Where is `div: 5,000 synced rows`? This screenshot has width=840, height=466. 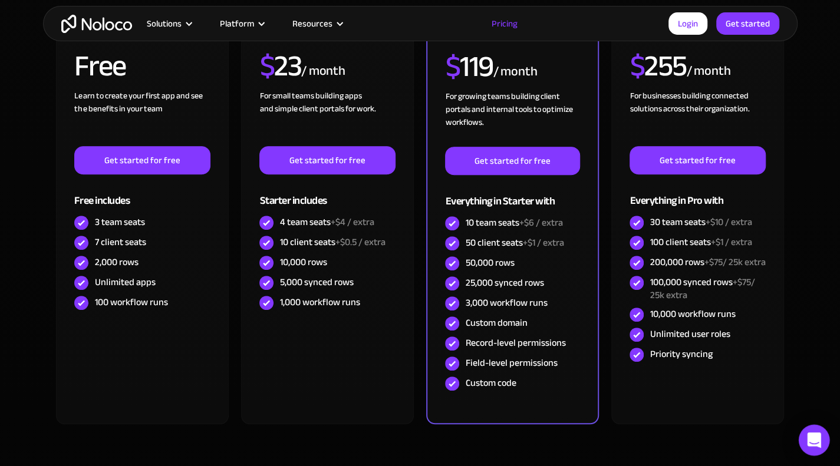 div: 5,000 synced rows is located at coordinates (316, 282).